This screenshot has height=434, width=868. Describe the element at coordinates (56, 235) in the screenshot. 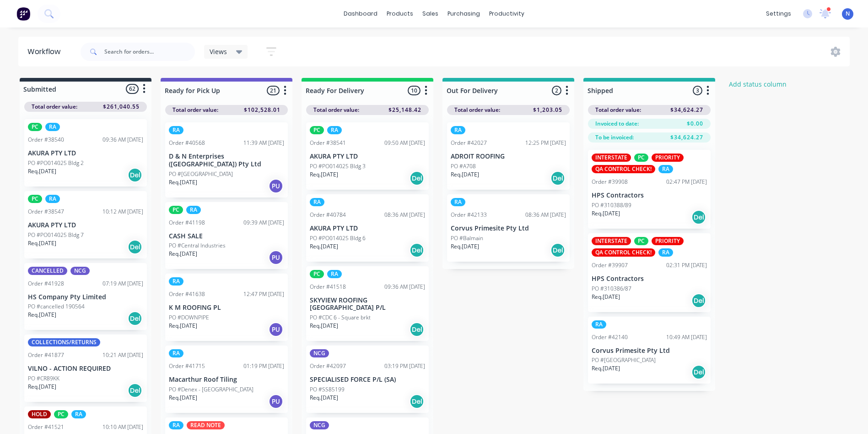

I see `p: PO #PO014025 Bldg 7` at that location.